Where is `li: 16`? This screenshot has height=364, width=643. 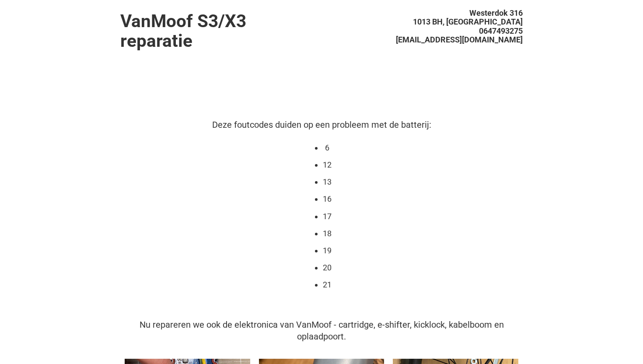
li: 16 is located at coordinates (327, 199).